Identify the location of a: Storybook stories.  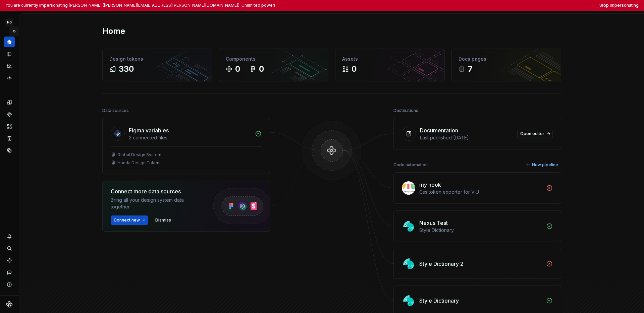
(10, 139).